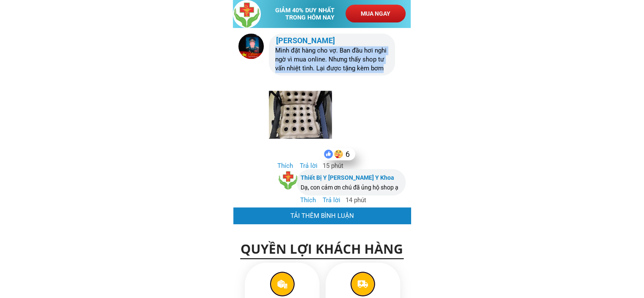  Describe the element at coordinates (375, 13) in the screenshot. I see `p: MUA NGAY` at that location.